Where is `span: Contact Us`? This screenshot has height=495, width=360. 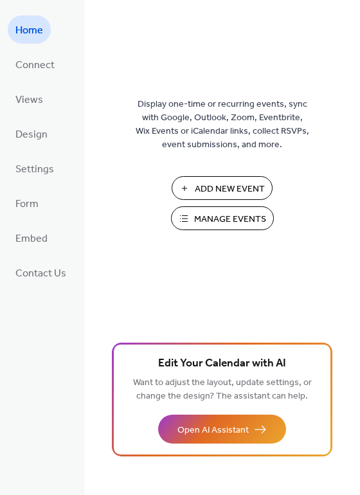
span: Contact Us is located at coordinates (40, 274).